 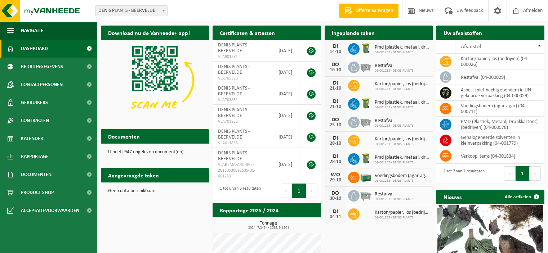 I want to click on span: Rapportage, so click(x=35, y=157).